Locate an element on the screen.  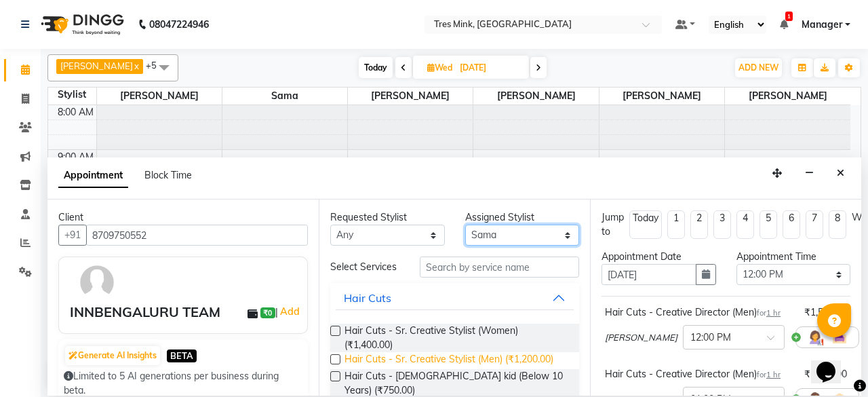
input: Search by service name is located at coordinates (499, 267).